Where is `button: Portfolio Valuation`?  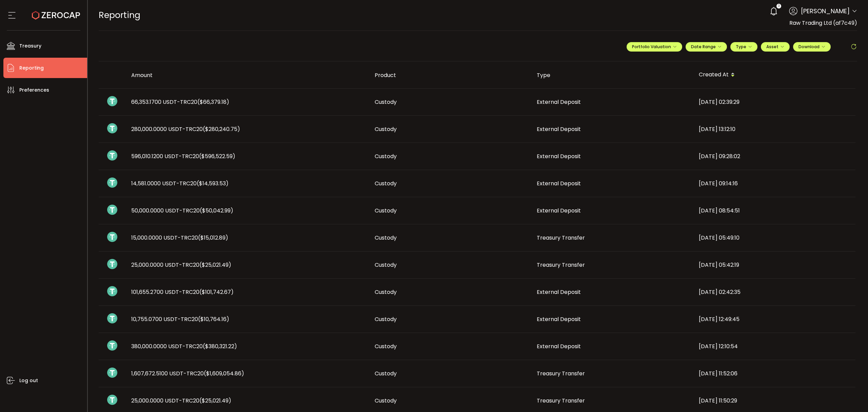
button: Portfolio Valuation is located at coordinates (654, 47).